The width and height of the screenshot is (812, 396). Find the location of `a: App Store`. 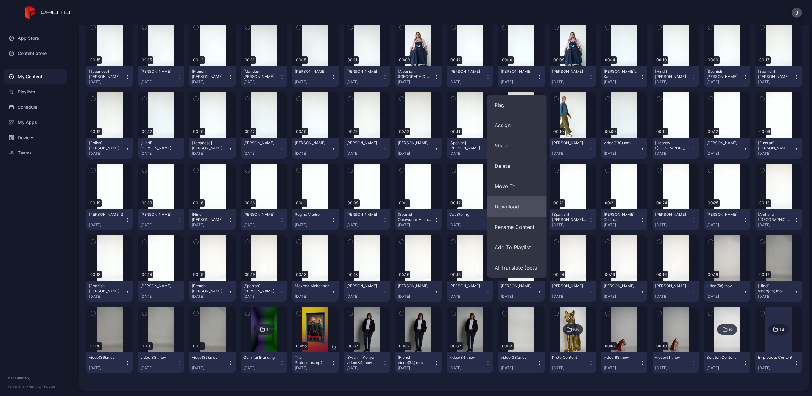

a: App Store is located at coordinates (35, 38).